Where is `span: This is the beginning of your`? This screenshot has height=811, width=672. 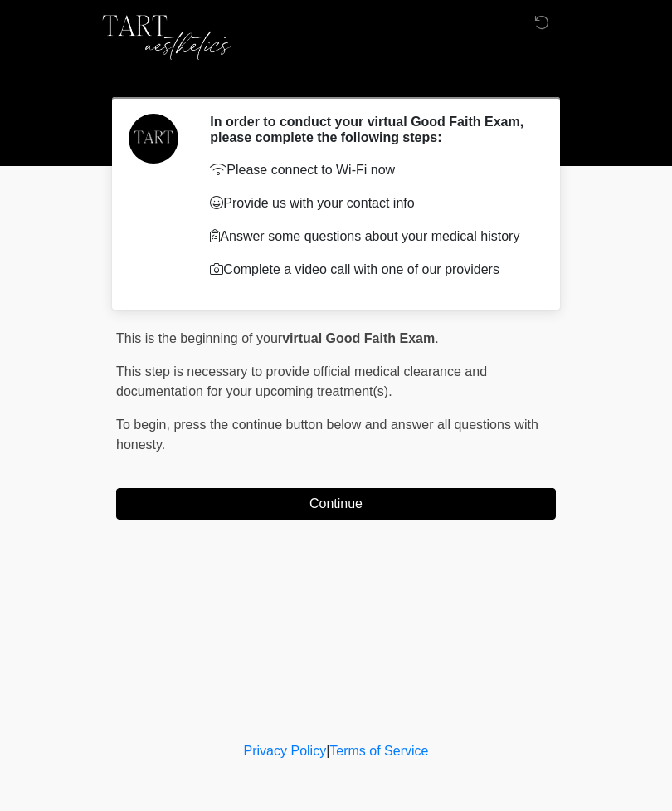
span: This is the beginning of your is located at coordinates (199, 337).